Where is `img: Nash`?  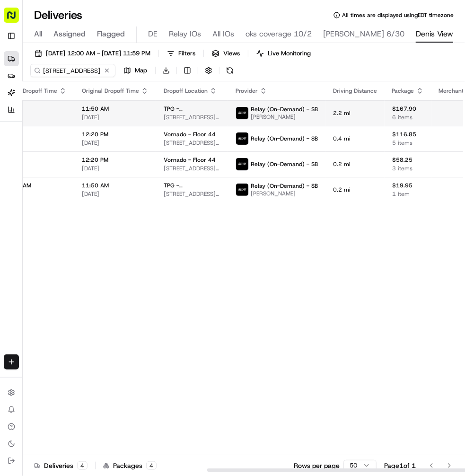
img: Nash is located at coordinates (19, 18).